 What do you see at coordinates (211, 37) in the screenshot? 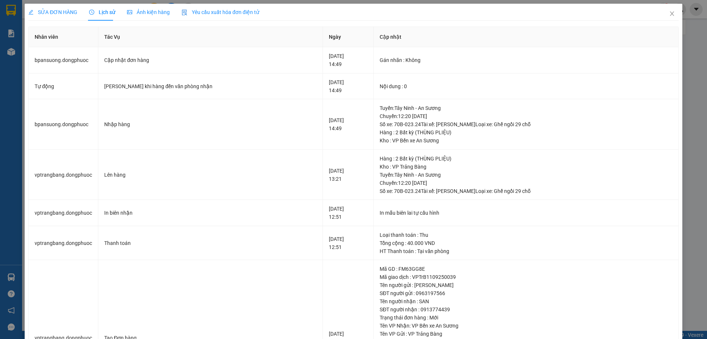
I see `th: Tác Vụ` at bounding box center [211, 37].